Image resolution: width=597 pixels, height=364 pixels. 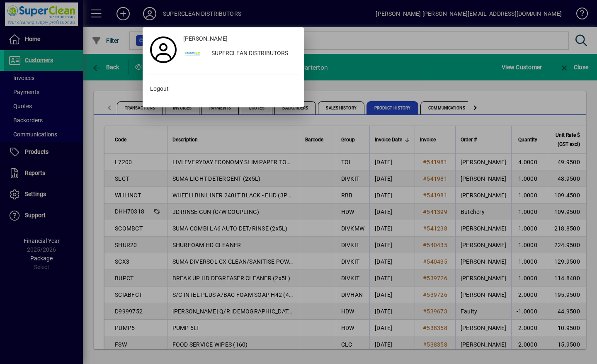 What do you see at coordinates (160, 89) in the screenshot?
I see `span: Logout` at bounding box center [160, 89].